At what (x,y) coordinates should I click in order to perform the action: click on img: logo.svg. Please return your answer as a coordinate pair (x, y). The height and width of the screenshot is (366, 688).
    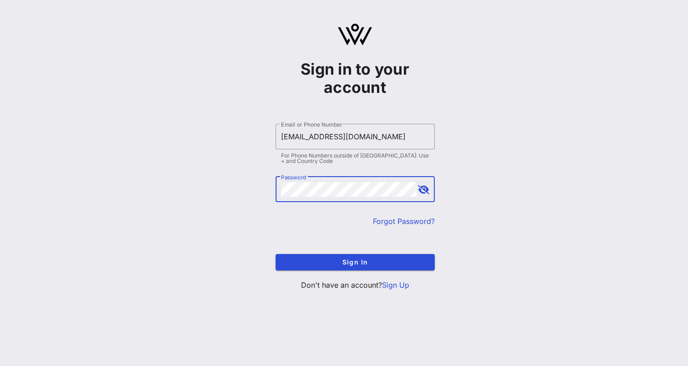
    Looking at the image, I should click on (355, 35).